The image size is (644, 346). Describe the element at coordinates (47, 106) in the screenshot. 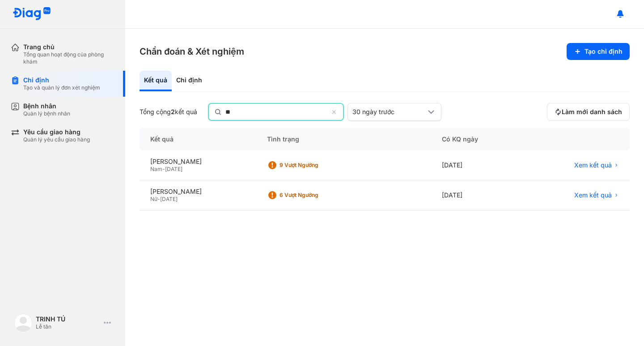

I see `div: Bệnh nhân` at that location.